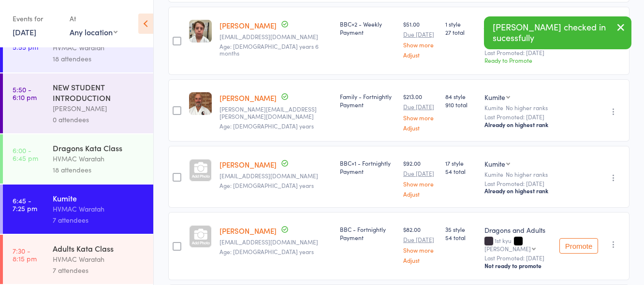  Describe the element at coordinates (276, 112) in the screenshot. I see `small: stephen.bosworth@gmail.com` at that location.